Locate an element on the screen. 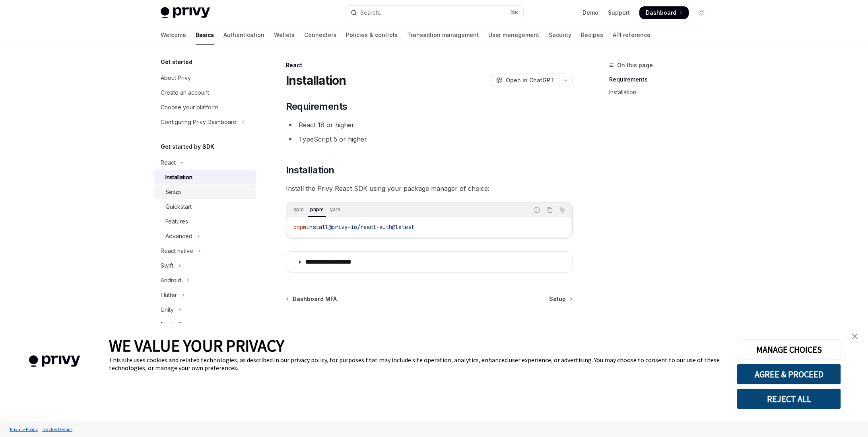 This screenshot has height=437, width=868. button: MANAGE CHOICES is located at coordinates (789, 350).